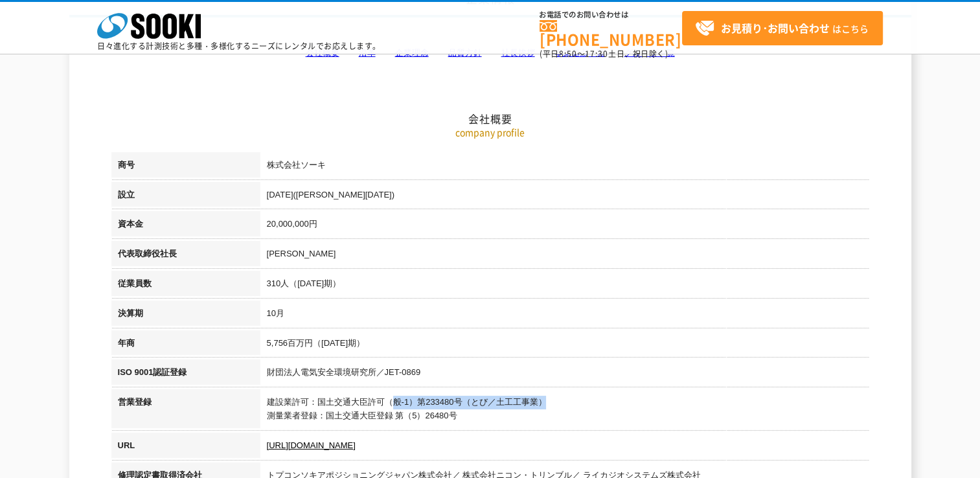 Image resolution: width=980 pixels, height=478 pixels. Describe the element at coordinates (596, 54) in the screenshot. I see `span: 17:30` at that location.